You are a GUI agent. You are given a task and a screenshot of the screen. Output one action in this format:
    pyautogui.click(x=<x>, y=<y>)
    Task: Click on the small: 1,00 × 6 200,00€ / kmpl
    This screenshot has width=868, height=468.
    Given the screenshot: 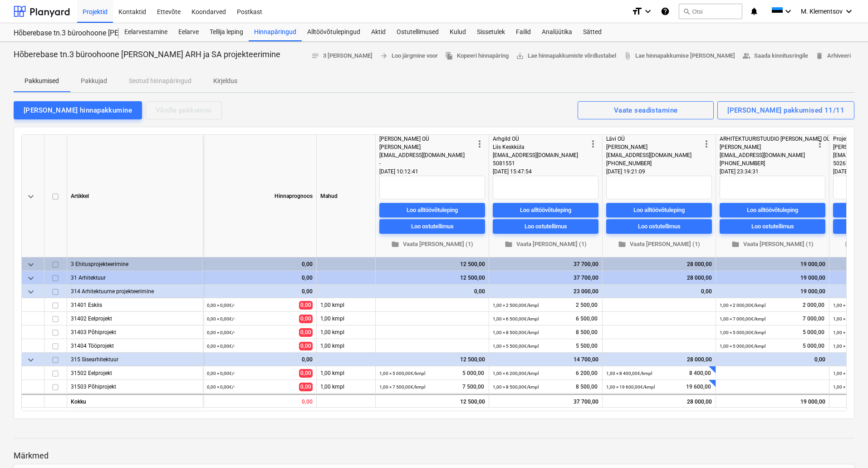 What is the action you would take?
    pyautogui.click(x=515, y=373)
    